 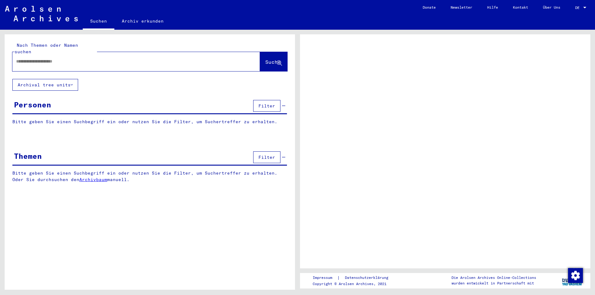 I want to click on p: Die Arolsen Archives Online-Collections, so click(x=493, y=278).